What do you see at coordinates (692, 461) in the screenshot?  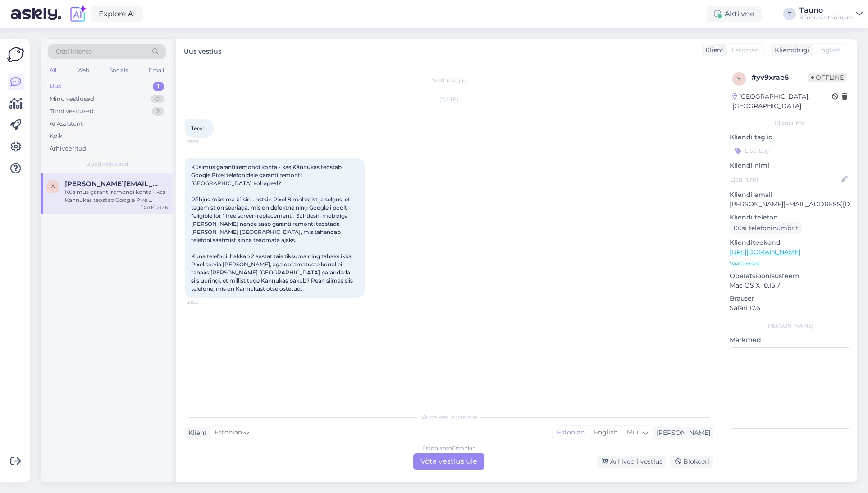 I see `div: Blokeeri` at bounding box center [692, 461].